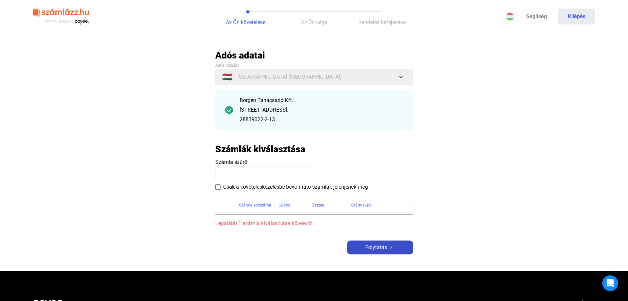  Describe the element at coordinates (246, 22) in the screenshot. I see `span: Az Ön követelései` at that location.